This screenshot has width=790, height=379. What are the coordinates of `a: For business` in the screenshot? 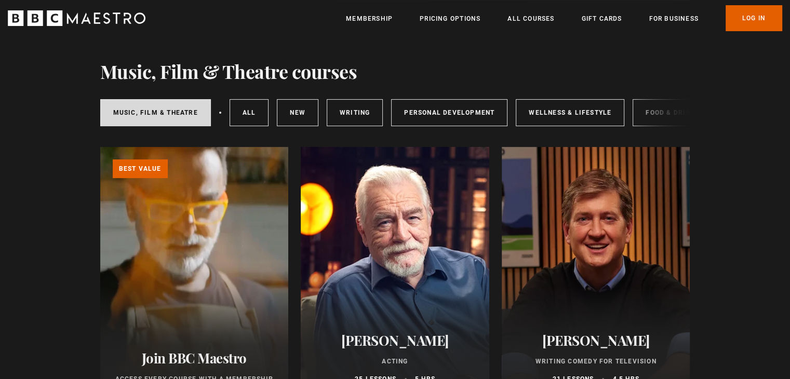 It's located at (673, 19).